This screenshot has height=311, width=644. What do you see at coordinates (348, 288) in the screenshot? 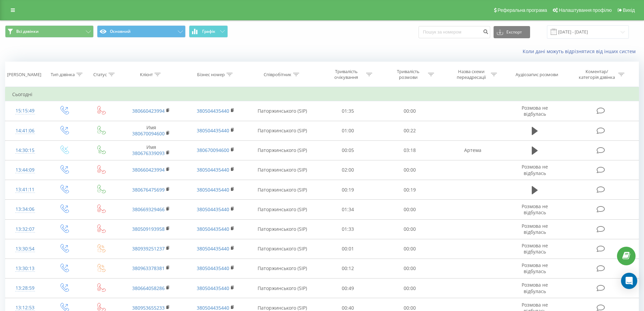
I see `td: 00:49` at bounding box center [348, 288].